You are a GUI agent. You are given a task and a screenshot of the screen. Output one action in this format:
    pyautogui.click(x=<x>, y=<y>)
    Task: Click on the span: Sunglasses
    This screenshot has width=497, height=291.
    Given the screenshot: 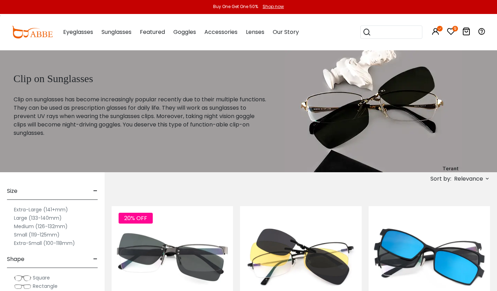 What is the action you would take?
    pyautogui.click(x=117, y=32)
    